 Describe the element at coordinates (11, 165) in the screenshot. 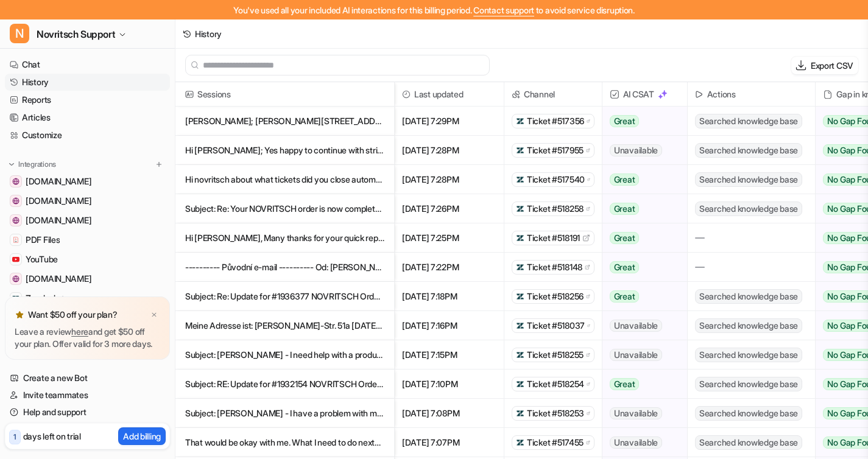

I see `img: expand menu` at that location.